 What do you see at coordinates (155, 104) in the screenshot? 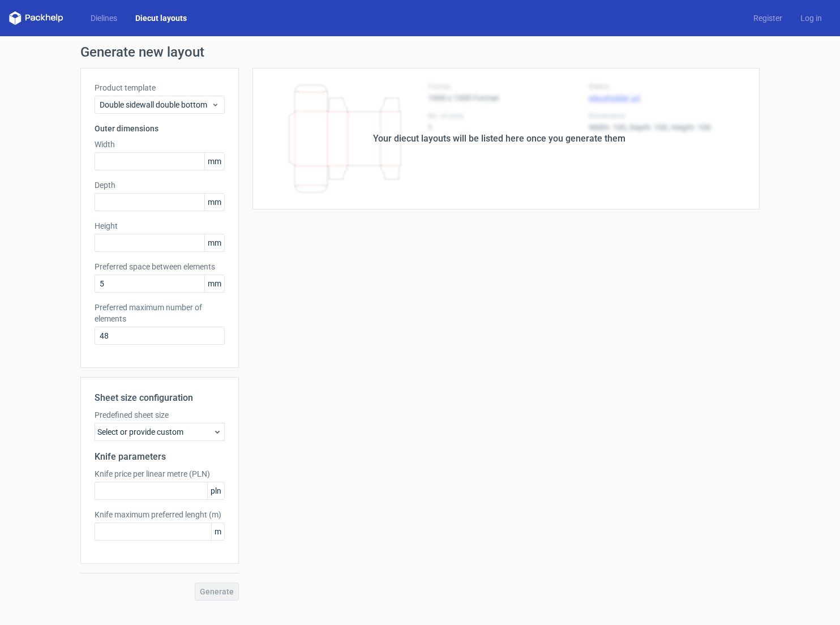
I see `span: Double sidewall double bottom` at bounding box center [155, 104].